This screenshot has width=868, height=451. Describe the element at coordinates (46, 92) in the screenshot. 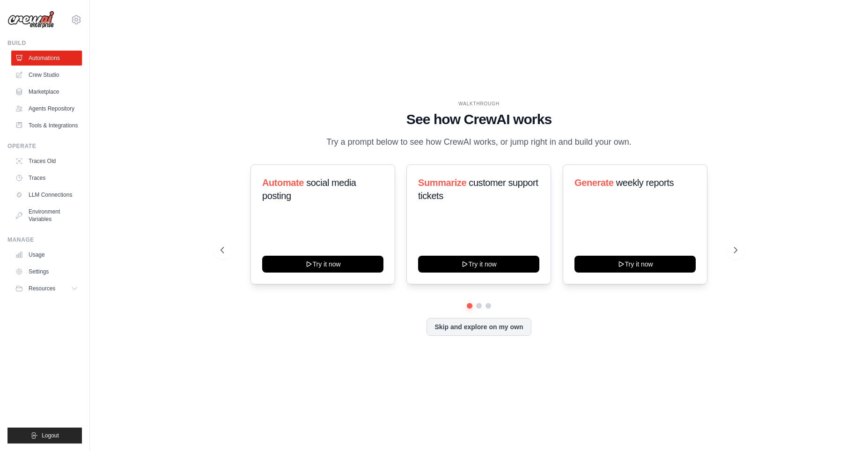

I see `a: Marketplace` at that location.